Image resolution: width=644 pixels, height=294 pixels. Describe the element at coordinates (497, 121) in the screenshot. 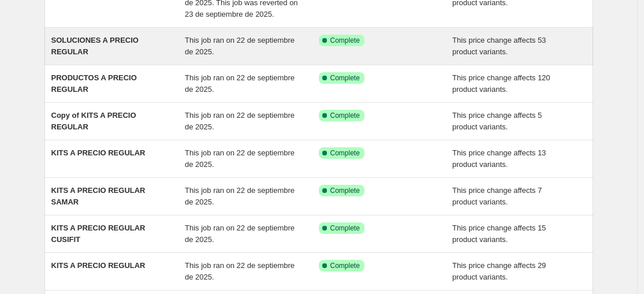

I see `span: This price change affects 5 product variants.` at that location.